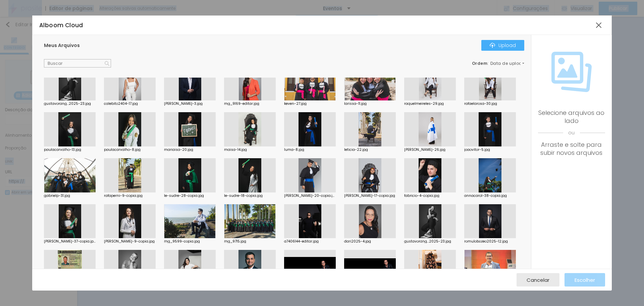  What do you see at coordinates (503, 45) in the screenshot?
I see `button: IconeUpload` at bounding box center [503, 45].